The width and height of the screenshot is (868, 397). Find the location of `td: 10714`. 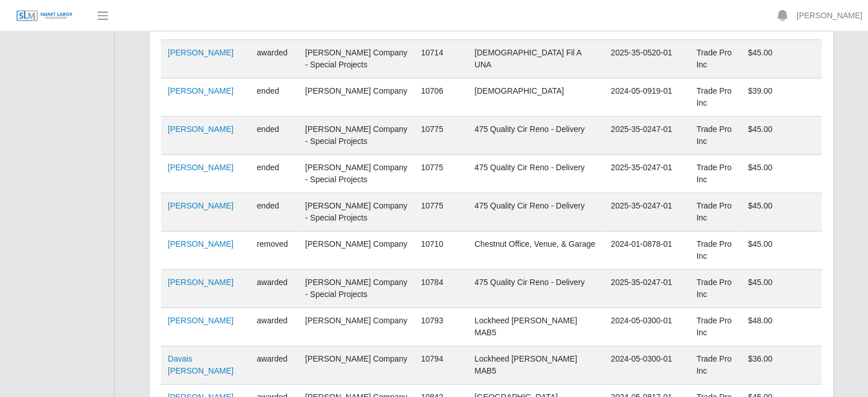

td: 10714 is located at coordinates (442, 59).